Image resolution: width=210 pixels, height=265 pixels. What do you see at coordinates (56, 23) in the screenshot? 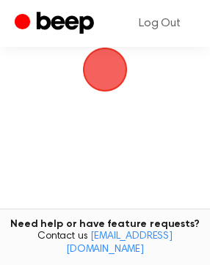
I see `a: Beep` at bounding box center [56, 23].